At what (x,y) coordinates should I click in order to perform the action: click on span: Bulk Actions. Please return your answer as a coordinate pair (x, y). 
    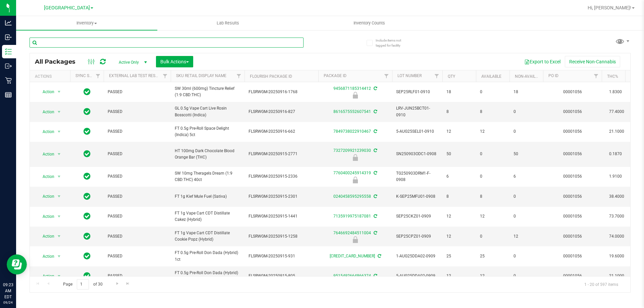
    Looking at the image, I should click on (175, 62).